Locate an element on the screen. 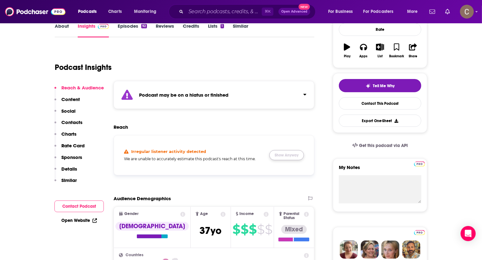 The width and height of the screenshot is (482, 260). button: tell me why sparkleTell Me Why is located at coordinates (380, 86).